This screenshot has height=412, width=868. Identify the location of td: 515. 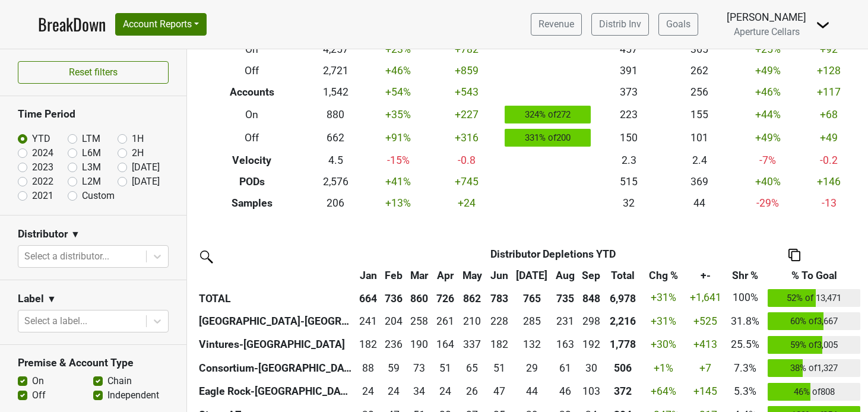
(628, 182).